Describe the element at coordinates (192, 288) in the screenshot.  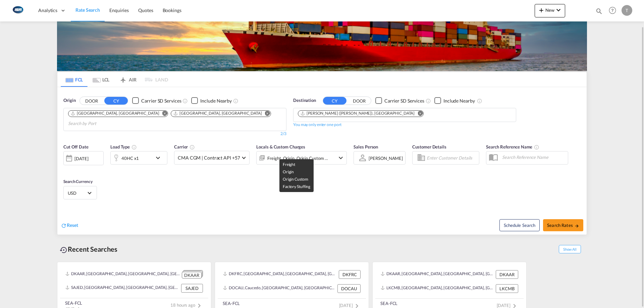
I see `div: SAJED` at that location.